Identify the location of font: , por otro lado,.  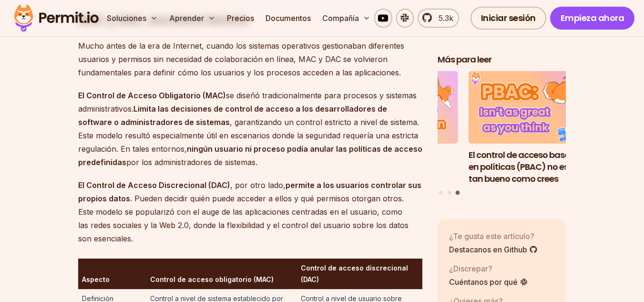
(258, 185).